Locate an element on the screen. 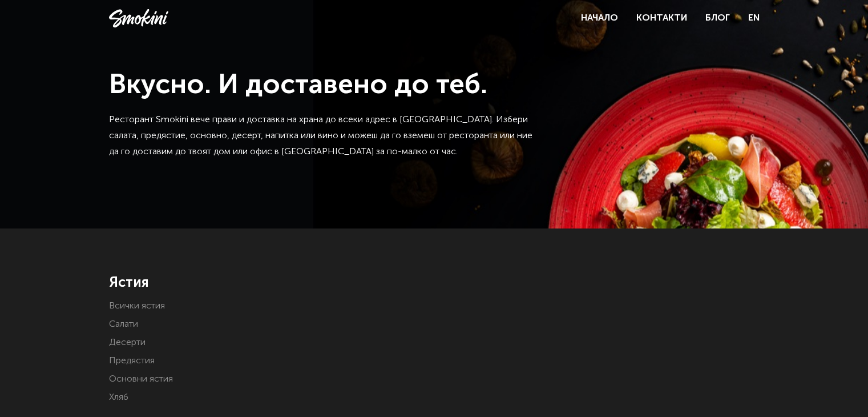 The width and height of the screenshot is (868, 417). h1: Вкусно. И доставено до теб. is located at coordinates (323, 86).